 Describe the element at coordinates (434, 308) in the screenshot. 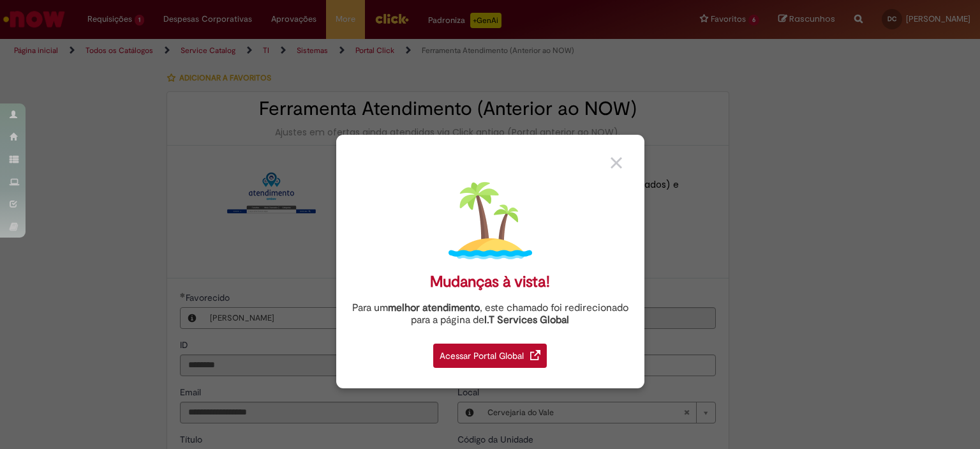

I see `strong: melhor atendimento` at that location.